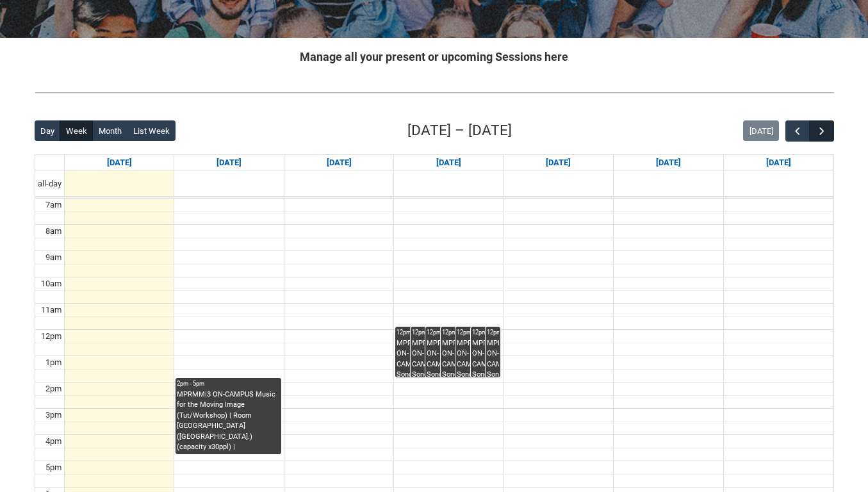 The width and height of the screenshot is (868, 492). What do you see at coordinates (76, 131) in the screenshot?
I see `button: Week` at bounding box center [76, 131].